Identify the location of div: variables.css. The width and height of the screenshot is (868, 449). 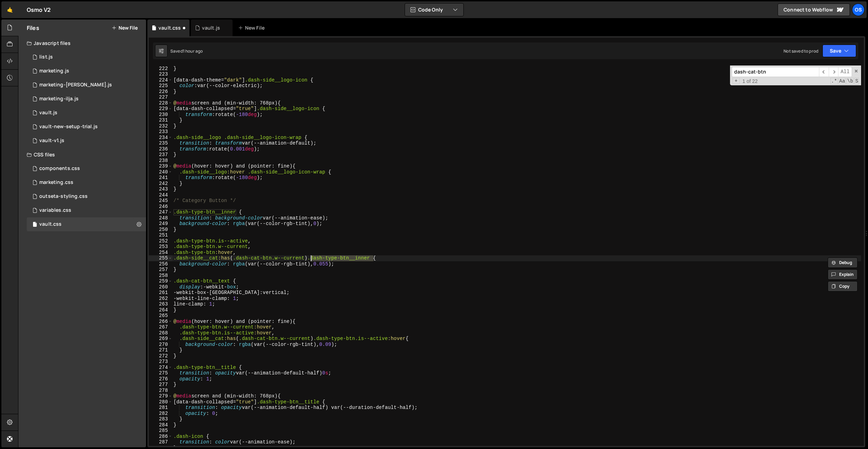
(55, 210).